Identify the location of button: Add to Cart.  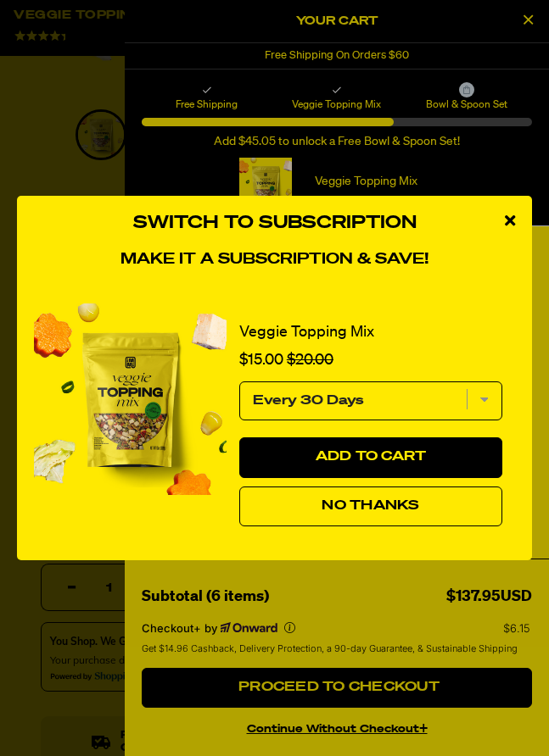
(370, 457).